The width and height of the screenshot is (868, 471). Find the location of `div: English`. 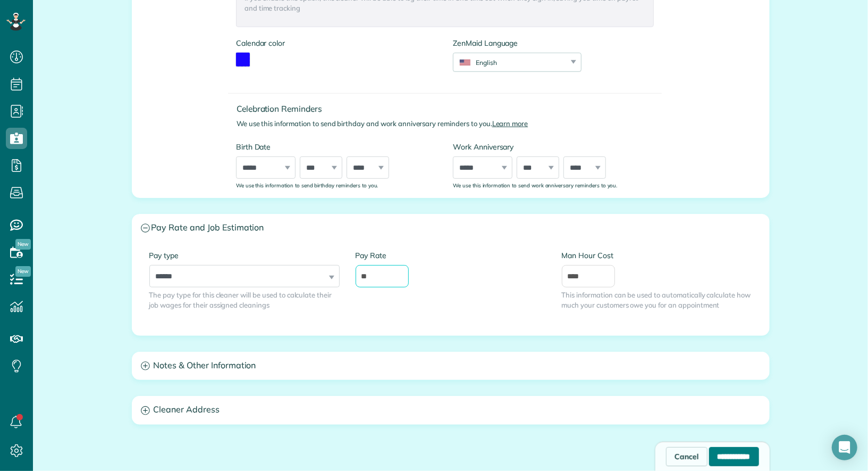

div: English is located at coordinates (511, 62).